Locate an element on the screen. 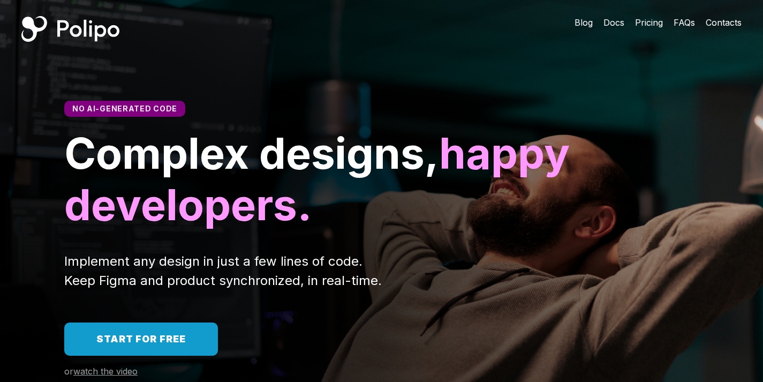  span: Blog is located at coordinates (584, 23).